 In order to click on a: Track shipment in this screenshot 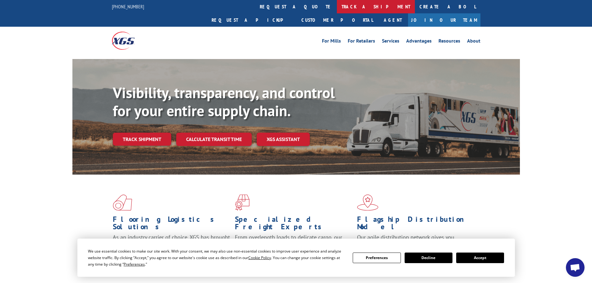, I will do `click(142, 139)`.